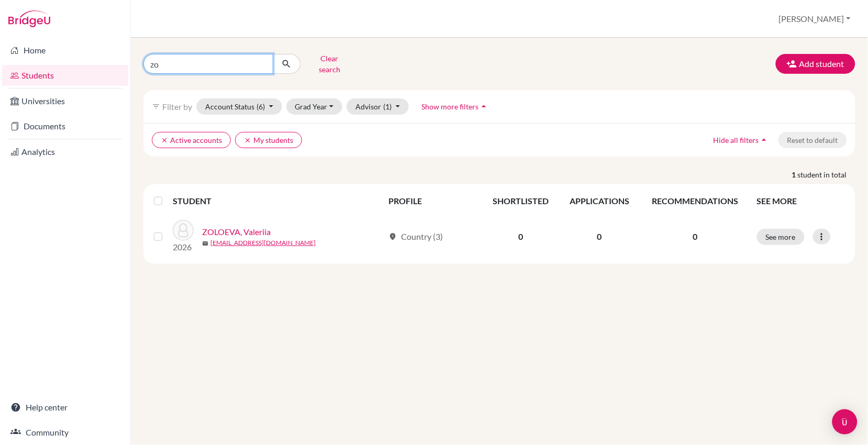  Describe the element at coordinates (156, 106) in the screenshot. I see `i: filter_list` at that location.